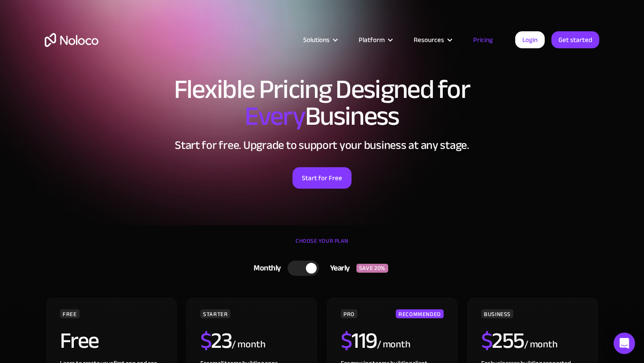 The width and height of the screenshot is (644, 363). I want to click on div: RECOMMENDED, so click(419, 314).